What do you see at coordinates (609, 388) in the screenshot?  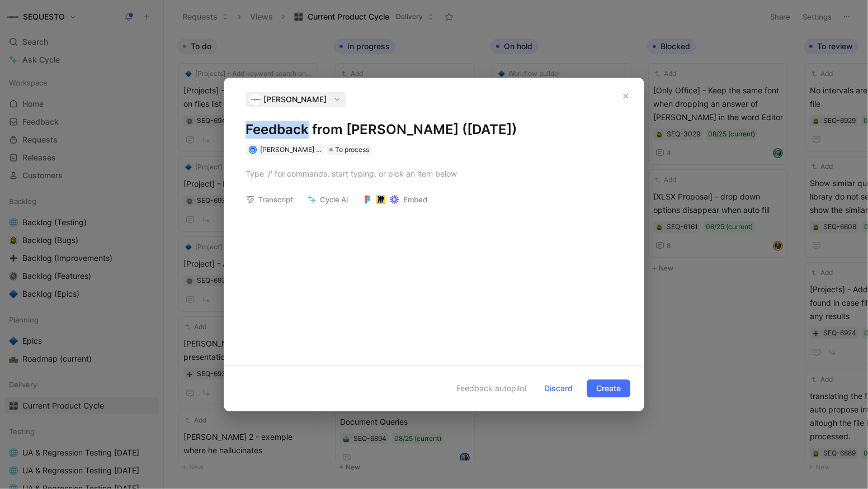 I see `span: Create` at bounding box center [609, 388].